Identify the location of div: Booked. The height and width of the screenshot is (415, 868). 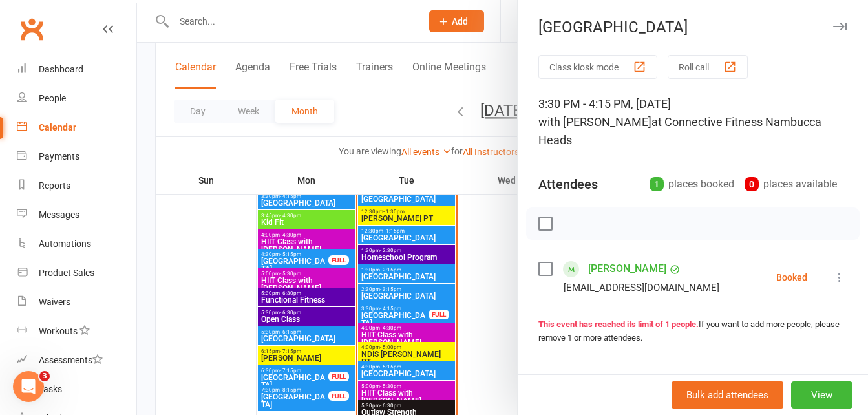
(792, 277).